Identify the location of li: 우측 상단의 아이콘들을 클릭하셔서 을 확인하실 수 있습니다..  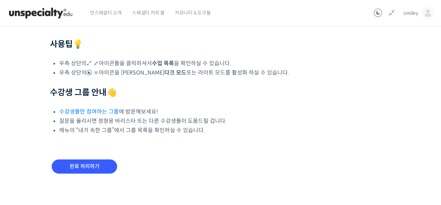
(185, 63).